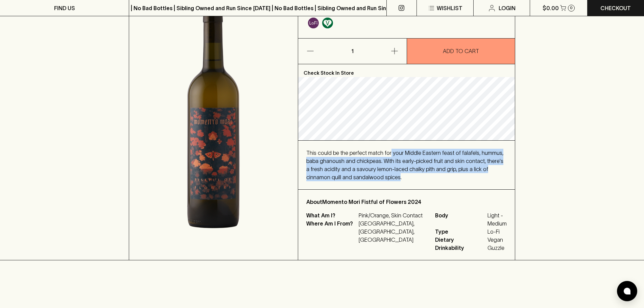 This screenshot has width=644, height=308. What do you see at coordinates (328, 23) in the screenshot?
I see `img: Vegan` at bounding box center [328, 23].